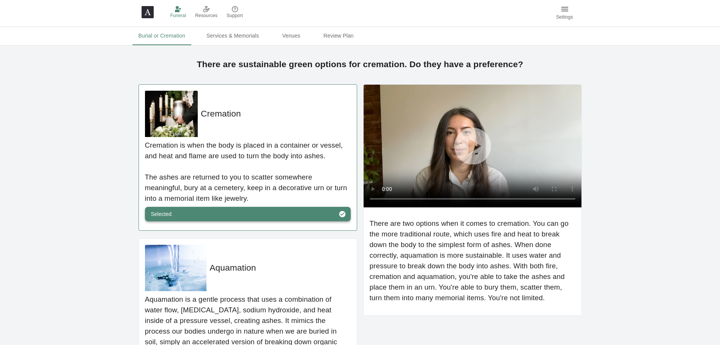 The height and width of the screenshot is (345, 720). I want to click on img: kolssak-water-cremation.jpeg, so click(176, 268).